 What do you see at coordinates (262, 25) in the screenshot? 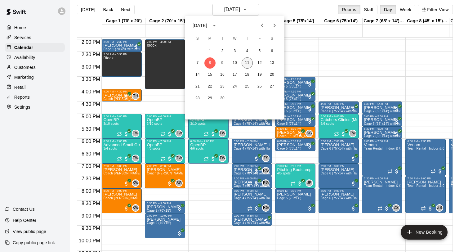
I see `button: Previous month` at bounding box center [262, 25].